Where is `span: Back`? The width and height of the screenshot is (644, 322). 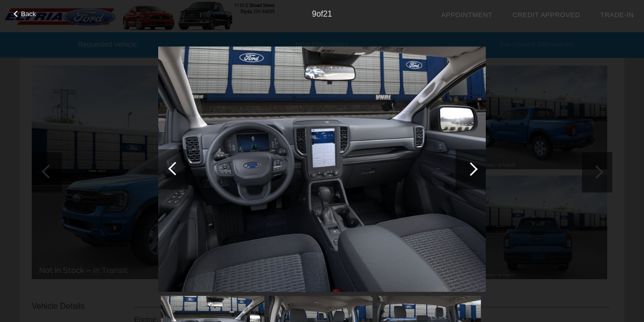
span: Back is located at coordinates (29, 14).